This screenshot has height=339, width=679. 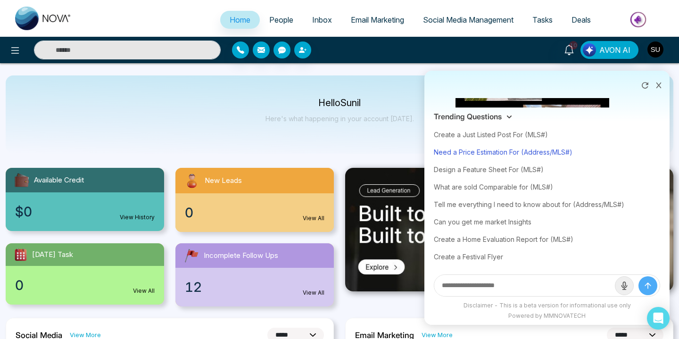 What do you see at coordinates (24, 212) in the screenshot?
I see `span: $0` at bounding box center [24, 212].